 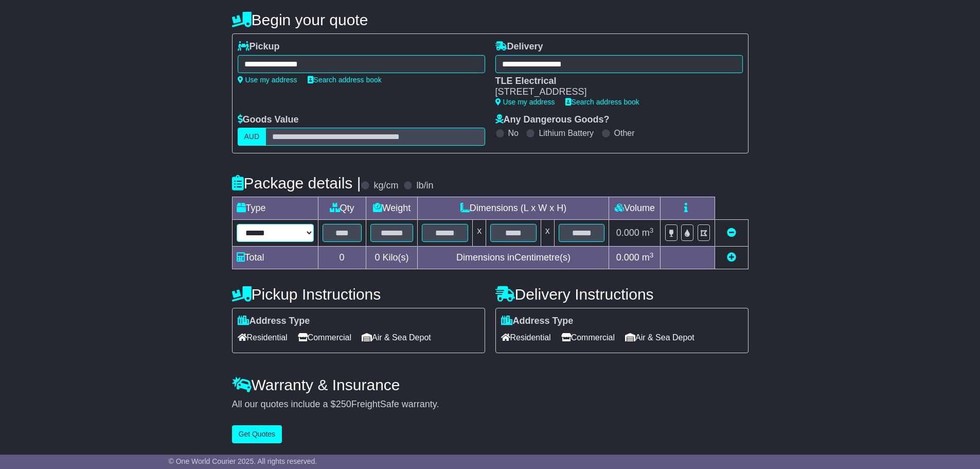 What do you see at coordinates (490, 20) in the screenshot?
I see `h4: Begin your quote` at bounding box center [490, 20].